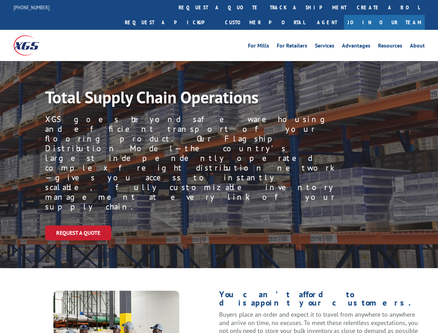 This screenshot has height=333, width=438. What do you see at coordinates (325, 47) in the screenshot?
I see `a: Services` at bounding box center [325, 47].